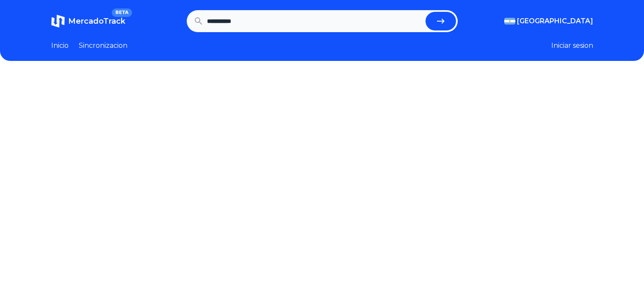 This screenshot has height=291, width=644. Describe the element at coordinates (121, 13) in the screenshot. I see `span: BETA` at that location.